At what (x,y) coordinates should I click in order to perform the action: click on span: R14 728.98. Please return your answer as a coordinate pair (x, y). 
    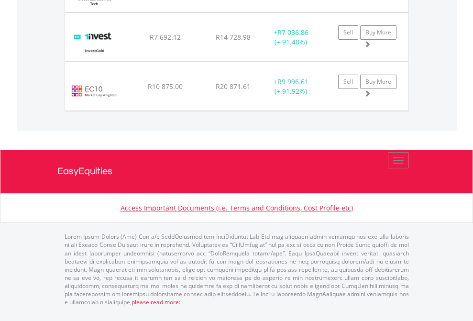
    Looking at the image, I should click on (233, 37).